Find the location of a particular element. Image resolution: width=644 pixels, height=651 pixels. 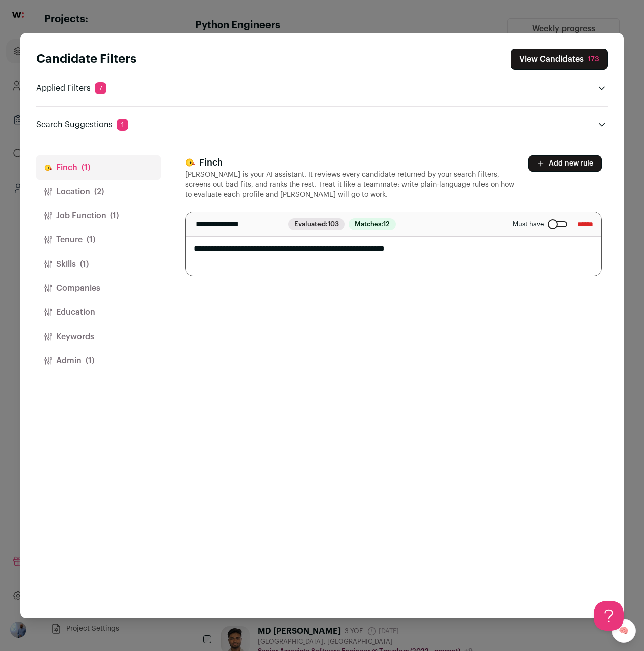

button: Admin(1) is located at coordinates (98, 361).